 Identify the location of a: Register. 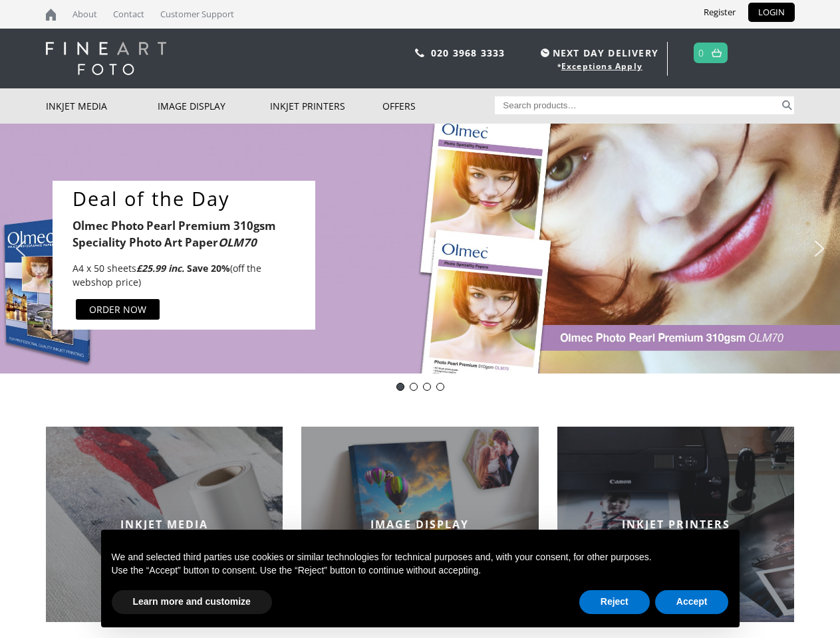
(720, 12).